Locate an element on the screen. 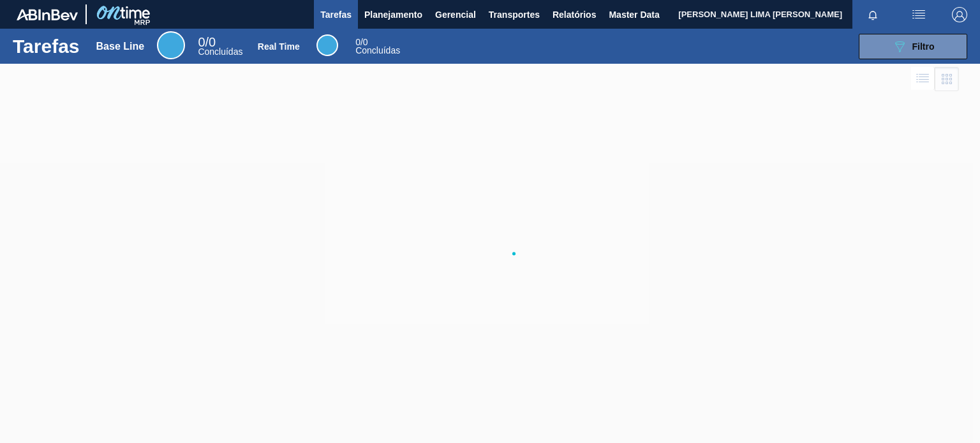 This screenshot has height=443, width=980. span: Master Data is located at coordinates (634, 15).